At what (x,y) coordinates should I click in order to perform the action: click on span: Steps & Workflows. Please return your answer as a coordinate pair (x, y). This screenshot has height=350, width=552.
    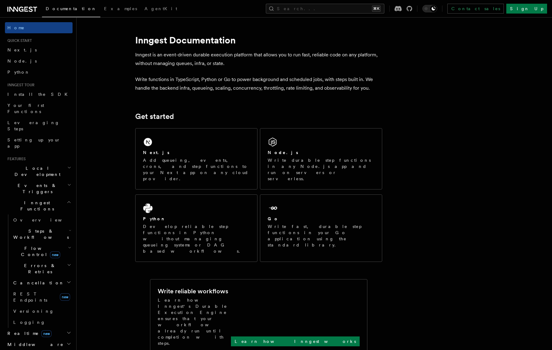
    Looking at the image, I should click on (40, 234).